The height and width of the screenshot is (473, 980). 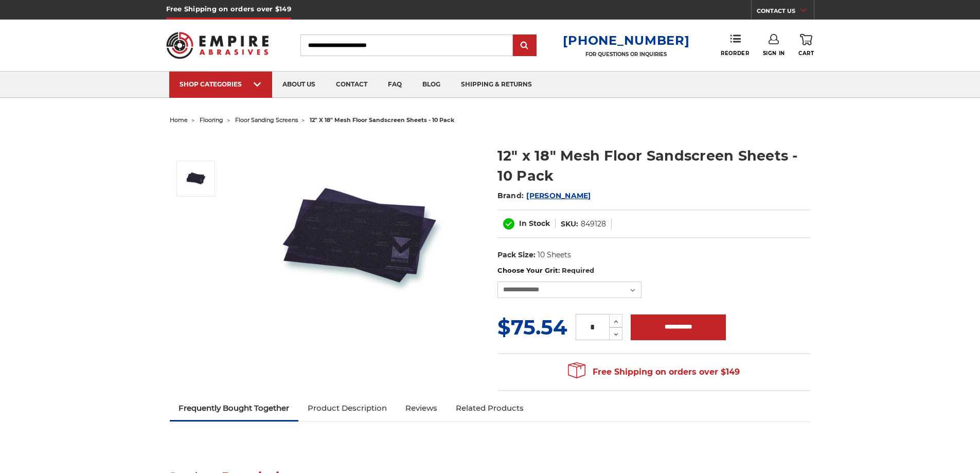 What do you see at coordinates (421, 408) in the screenshot?
I see `a: Reviews` at bounding box center [421, 408].